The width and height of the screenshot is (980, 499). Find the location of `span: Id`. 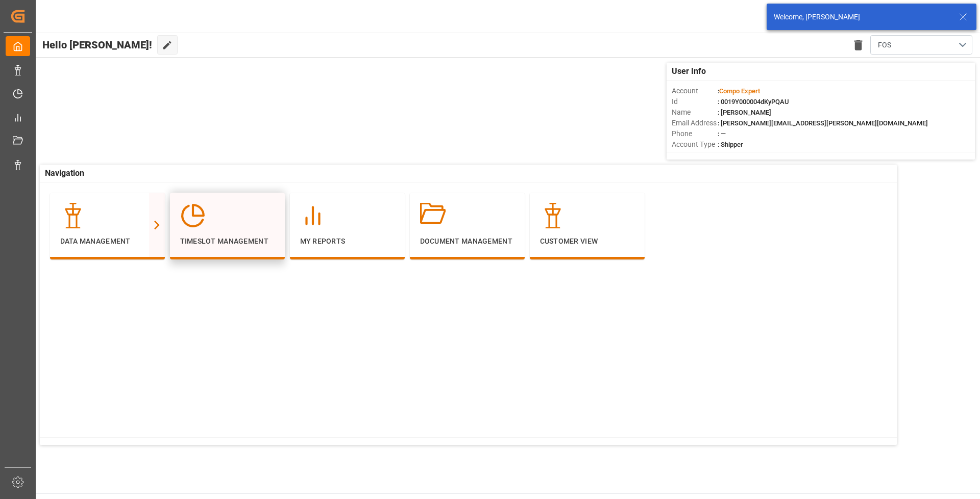

span: Id is located at coordinates (695, 102).